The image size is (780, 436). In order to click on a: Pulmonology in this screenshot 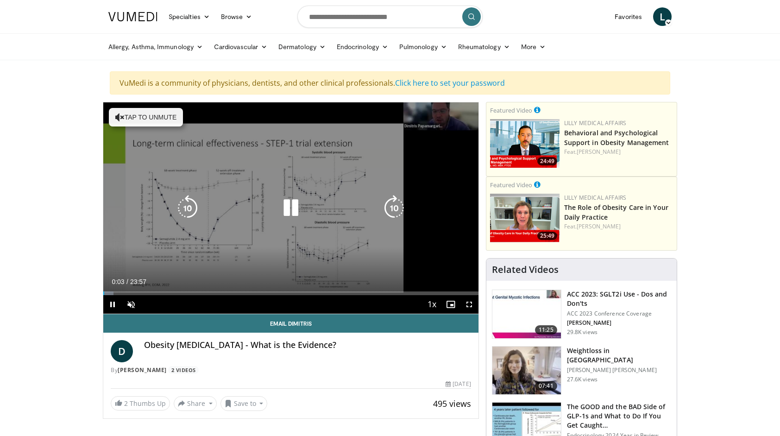, I will do `click(423, 47)`.